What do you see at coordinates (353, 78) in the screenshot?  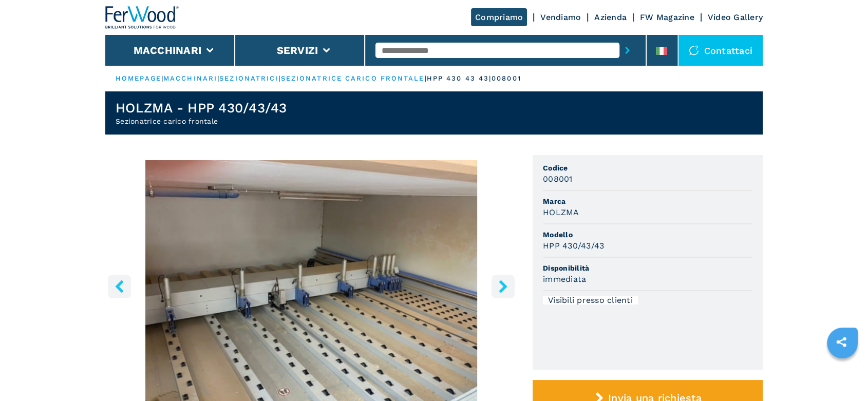 I see `a: sezionatrice carico frontale` at bounding box center [353, 78].